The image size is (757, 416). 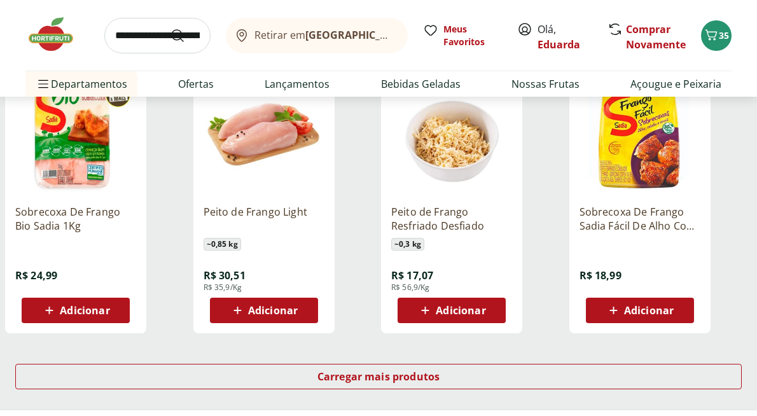 What do you see at coordinates (43, 84) in the screenshot?
I see `button: Menu` at bounding box center [43, 84].